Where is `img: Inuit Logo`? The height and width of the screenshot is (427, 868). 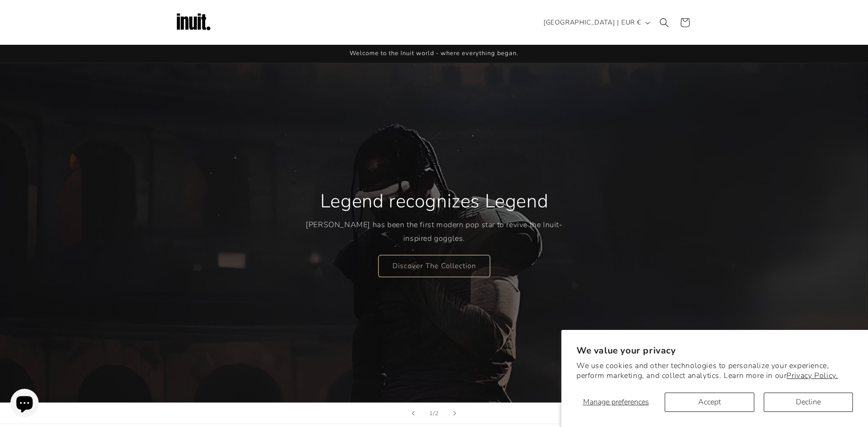
img: Inuit Logo is located at coordinates (194, 22).